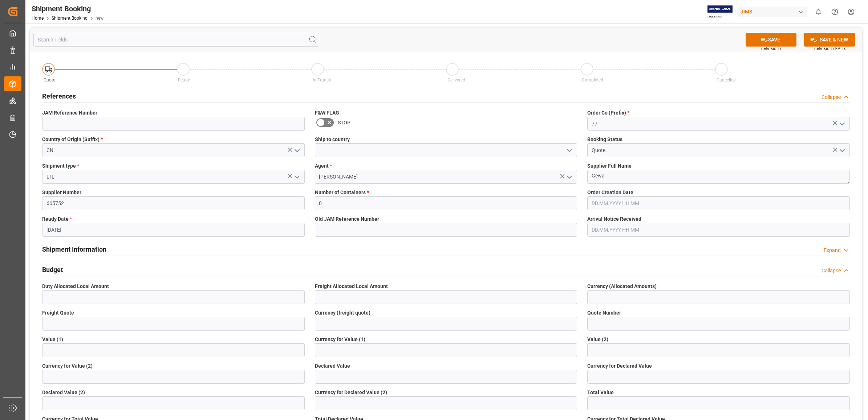 The width and height of the screenshot is (868, 420). What do you see at coordinates (726, 80) in the screenshot?
I see `span: Cancelled` at bounding box center [726, 80].